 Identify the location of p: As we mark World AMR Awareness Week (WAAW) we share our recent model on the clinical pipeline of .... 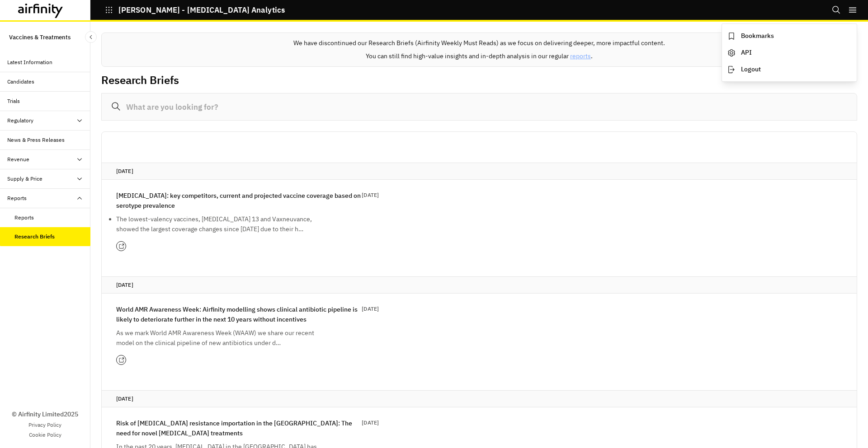
(225, 338).